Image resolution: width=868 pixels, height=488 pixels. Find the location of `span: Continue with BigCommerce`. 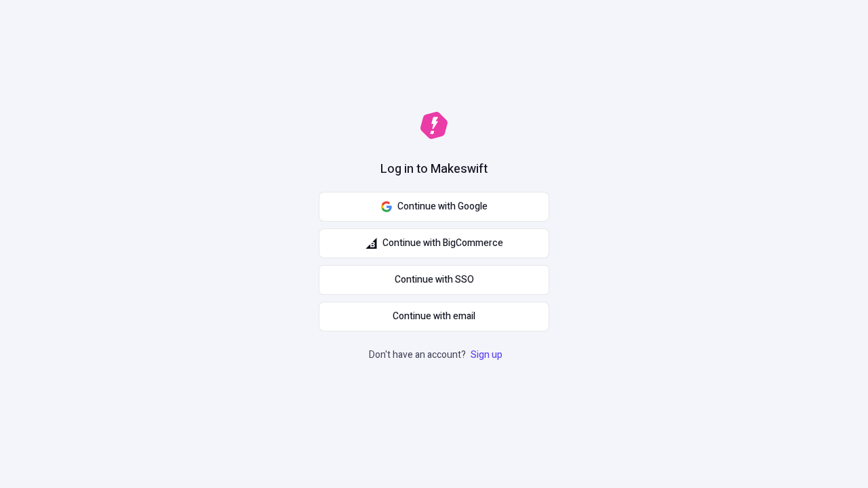

span: Continue with BigCommerce is located at coordinates (443, 244).